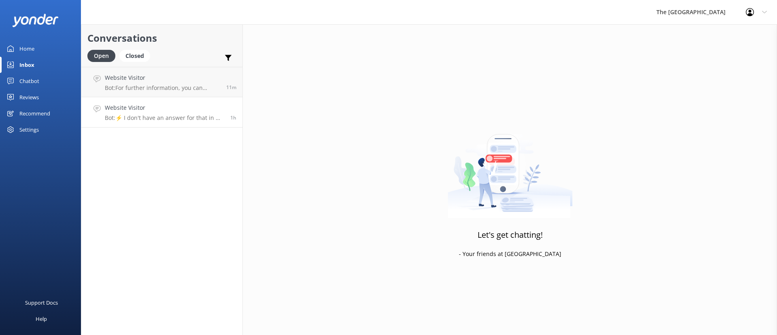 This screenshot has width=777, height=335. What do you see at coordinates (35, 20) in the screenshot?
I see `img: yonder-white-logo.png` at bounding box center [35, 20].